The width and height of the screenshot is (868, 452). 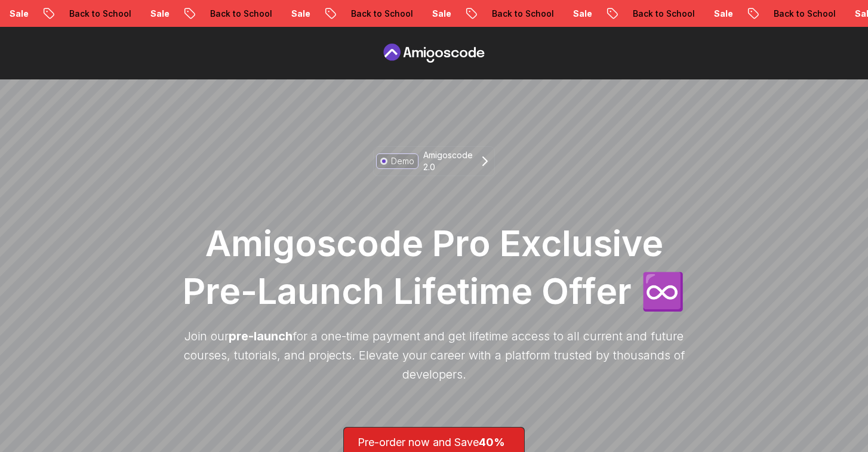 What do you see at coordinates (434, 161) in the screenshot?
I see `a: DemoAmigoscode 2.0` at bounding box center [434, 161].